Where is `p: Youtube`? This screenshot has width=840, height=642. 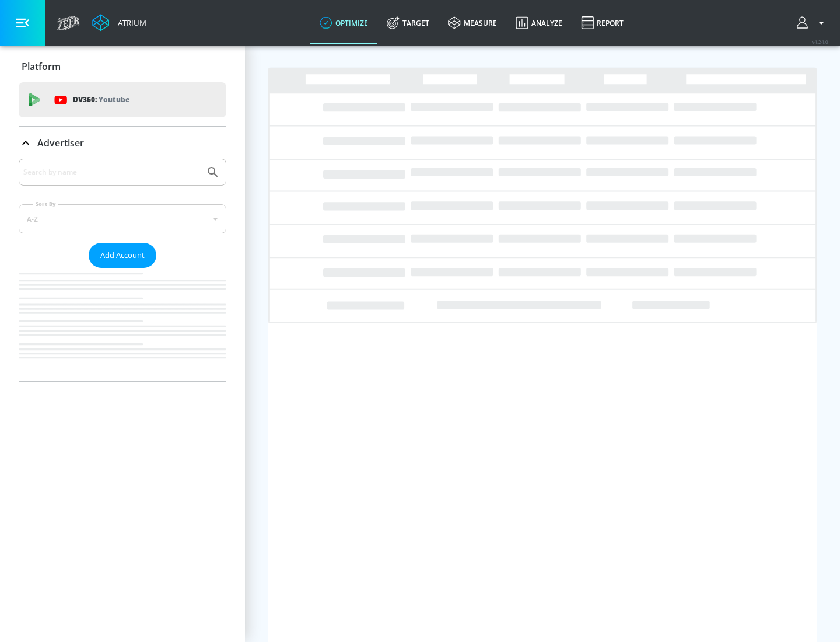 p: Youtube is located at coordinates (114, 100).